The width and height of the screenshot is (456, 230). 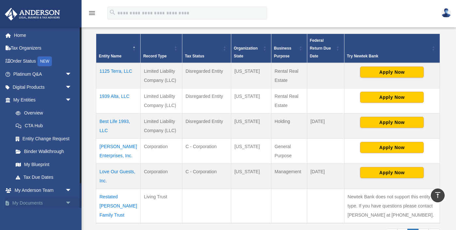 What do you see at coordinates (44, 126) in the screenshot?
I see `a: CTA Hub` at bounding box center [44, 126].